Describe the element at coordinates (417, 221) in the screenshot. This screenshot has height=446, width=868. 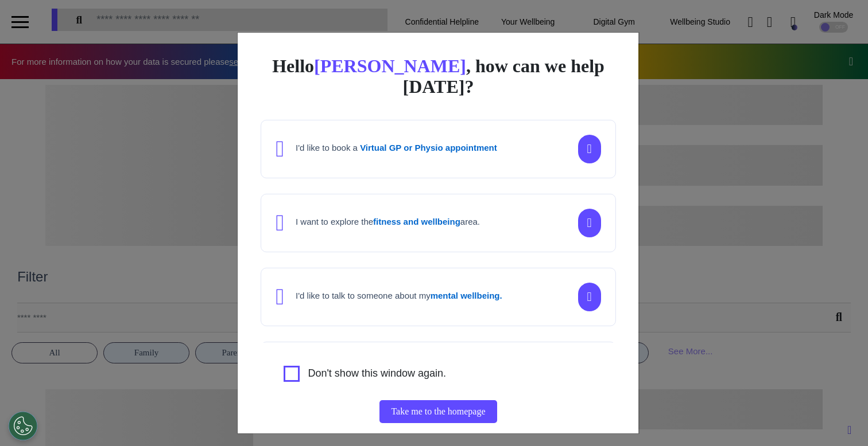
I see `strong: fitness and wellbeing` at that location.